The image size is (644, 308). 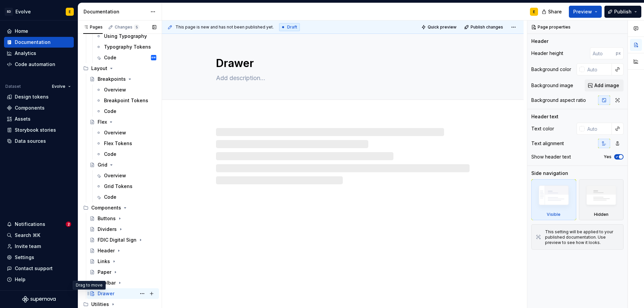 What do you see at coordinates (35, 130) in the screenshot?
I see `div: Storybook stories` at bounding box center [35, 130].